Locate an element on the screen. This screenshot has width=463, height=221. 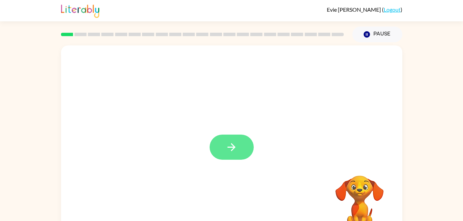
img: Literably is located at coordinates (80, 10).